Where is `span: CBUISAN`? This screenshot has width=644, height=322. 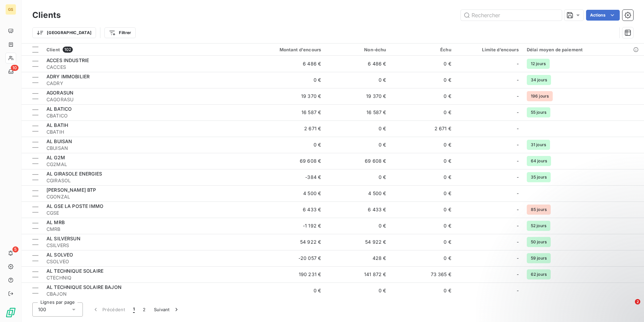
span: CBUISAN is located at coordinates (140, 148).